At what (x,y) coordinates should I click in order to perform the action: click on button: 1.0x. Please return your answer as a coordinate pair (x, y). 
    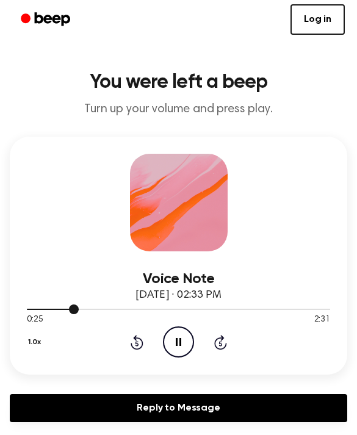
    Looking at the image, I should click on (36, 342).